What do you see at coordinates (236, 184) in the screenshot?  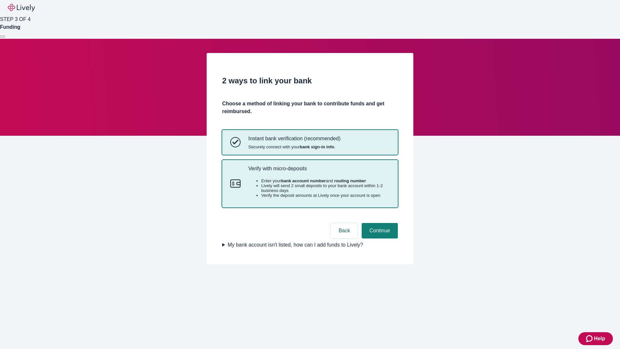 I see `svg: Micro-deposits` at bounding box center [236, 184].